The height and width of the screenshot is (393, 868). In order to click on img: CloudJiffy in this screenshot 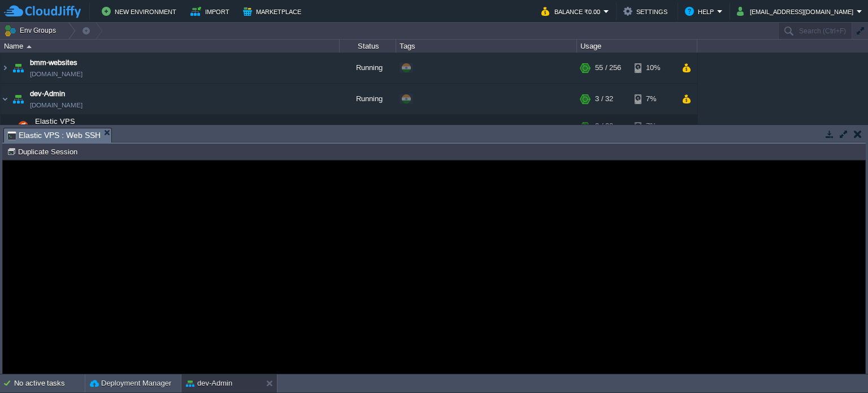, I will do `click(42, 11)`.